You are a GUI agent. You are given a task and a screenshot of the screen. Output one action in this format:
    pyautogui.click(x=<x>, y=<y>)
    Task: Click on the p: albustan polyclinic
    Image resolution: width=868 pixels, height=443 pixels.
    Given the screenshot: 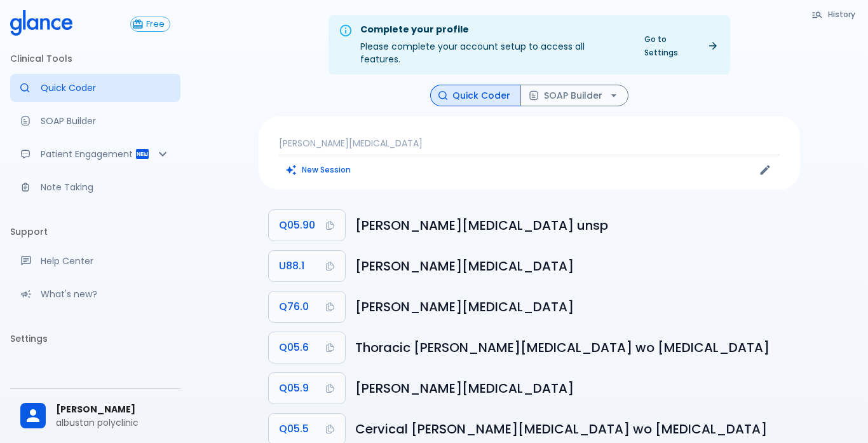 What is the action you would take?
    pyautogui.click(x=113, y=423)
    